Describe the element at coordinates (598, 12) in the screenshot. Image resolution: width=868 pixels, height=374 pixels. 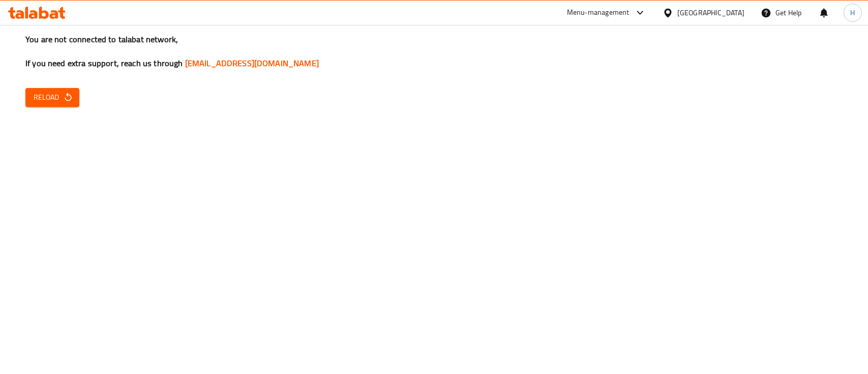
I see `div: Menu-management` at that location.